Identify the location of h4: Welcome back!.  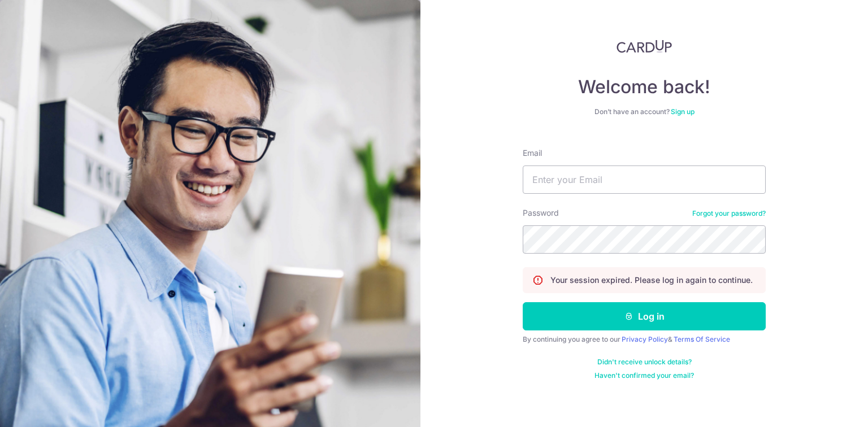
(644, 87).